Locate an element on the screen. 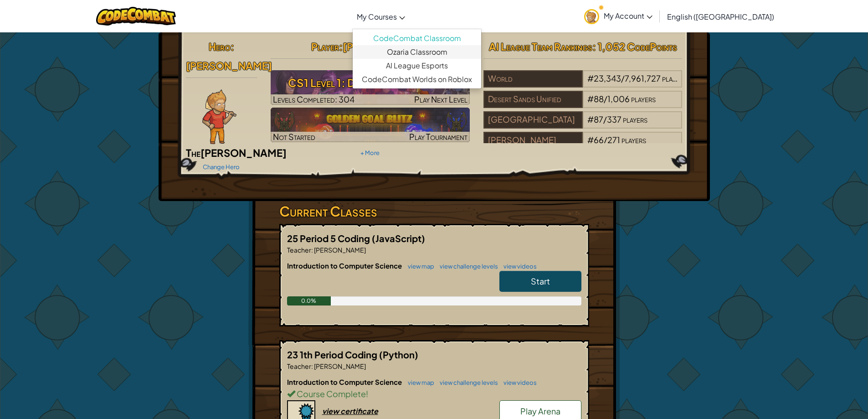 This screenshot has height=419, width=868. span: The is located at coordinates (193, 153).